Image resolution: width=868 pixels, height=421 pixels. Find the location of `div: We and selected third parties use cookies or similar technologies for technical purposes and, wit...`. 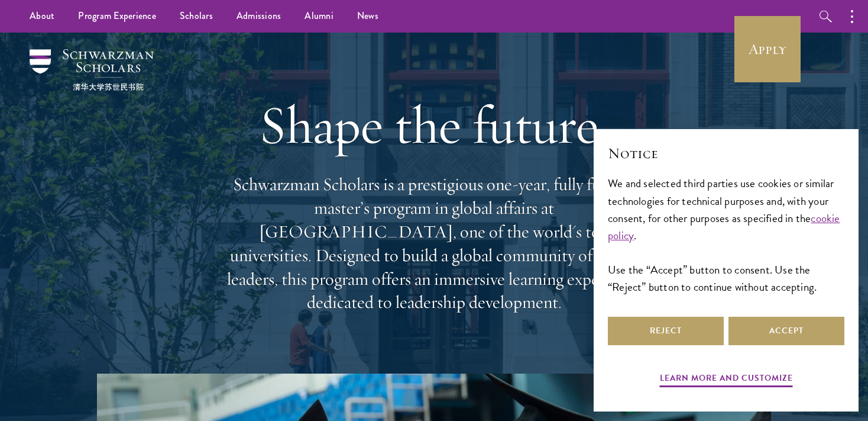

div: We and selected third parties use cookies or similar technologies for technical purposes and, wit... is located at coordinates (726, 235).